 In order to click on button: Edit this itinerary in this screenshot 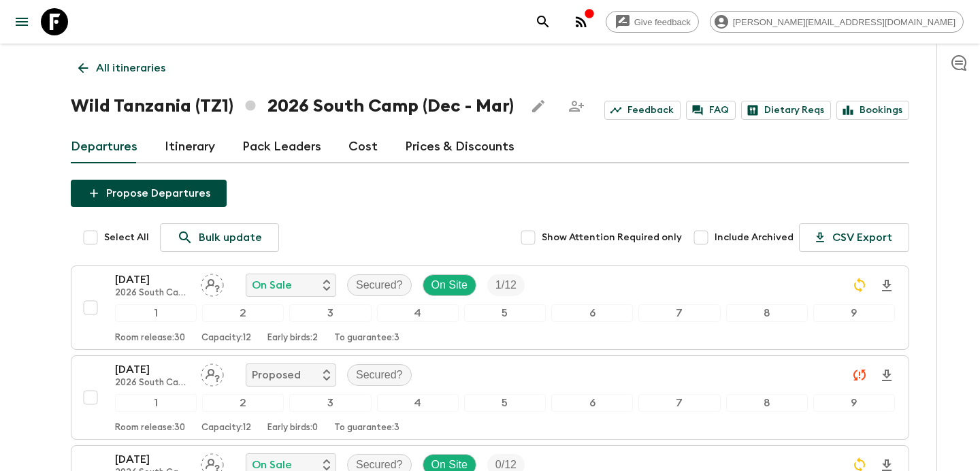, I will do `click(539, 106)`.